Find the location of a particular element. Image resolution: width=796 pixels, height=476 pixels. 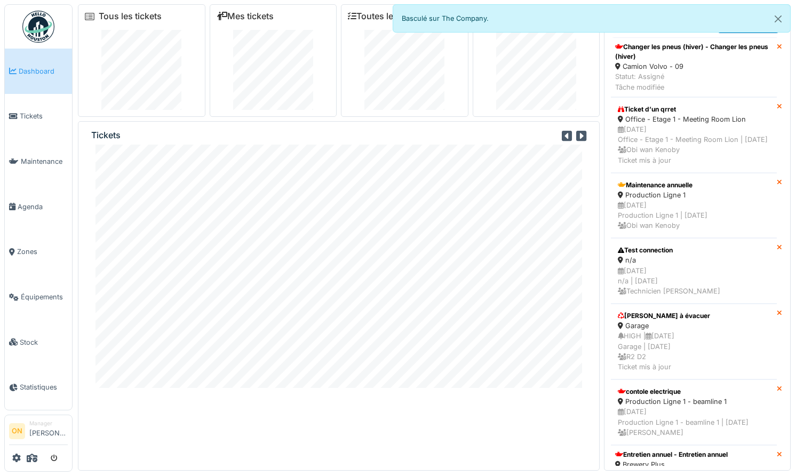

button: Close is located at coordinates (778, 19).